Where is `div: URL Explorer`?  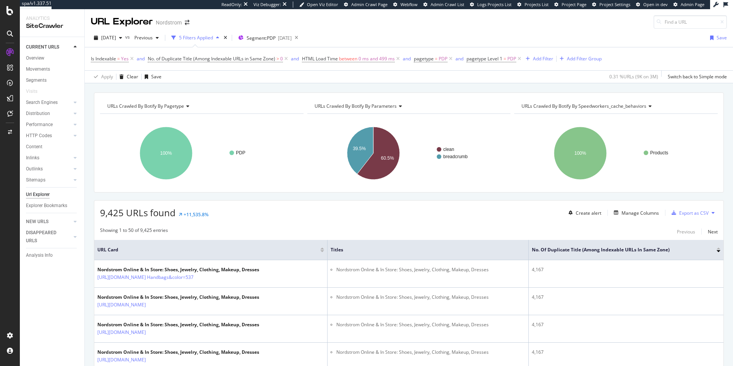
div: URL Explorer is located at coordinates (122, 22).